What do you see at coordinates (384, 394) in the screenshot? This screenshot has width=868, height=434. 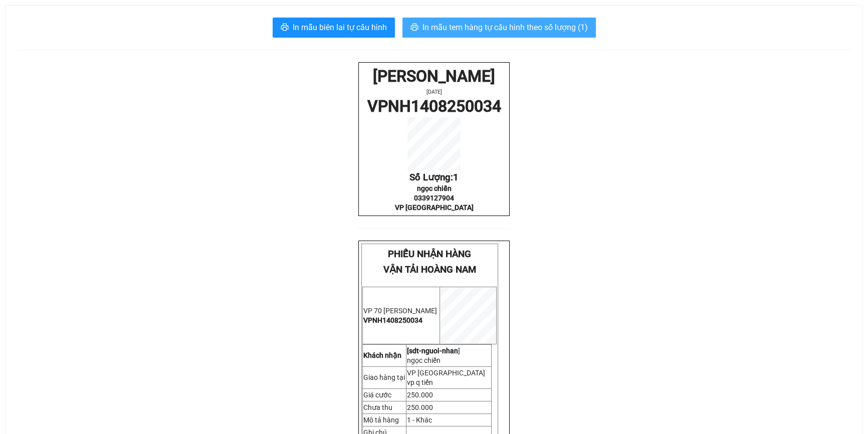 I see `td: Giá cước` at bounding box center [384, 394].